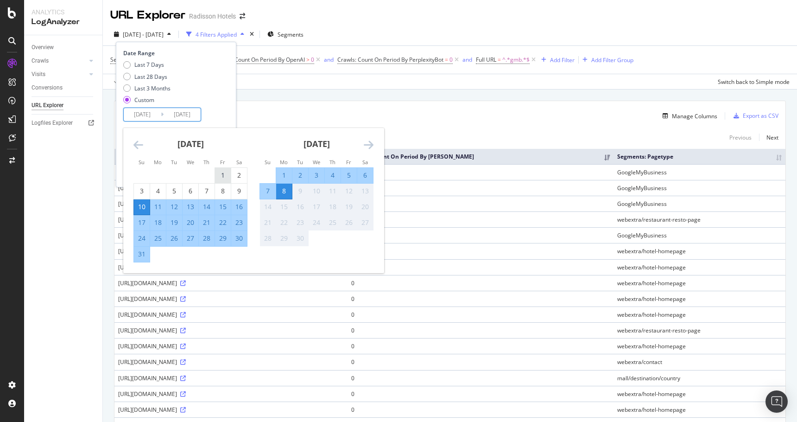  I want to click on span: Crawls: Count On Period By OpenAI, so click(260, 59).